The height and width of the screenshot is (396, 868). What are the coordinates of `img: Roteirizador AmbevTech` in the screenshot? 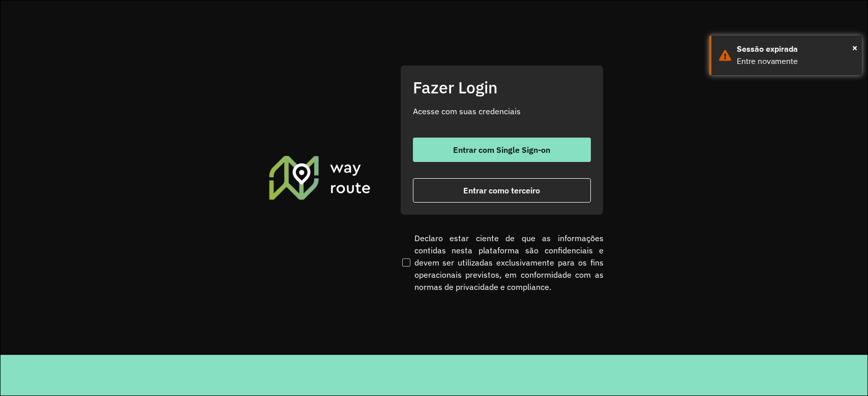 It's located at (320, 178).